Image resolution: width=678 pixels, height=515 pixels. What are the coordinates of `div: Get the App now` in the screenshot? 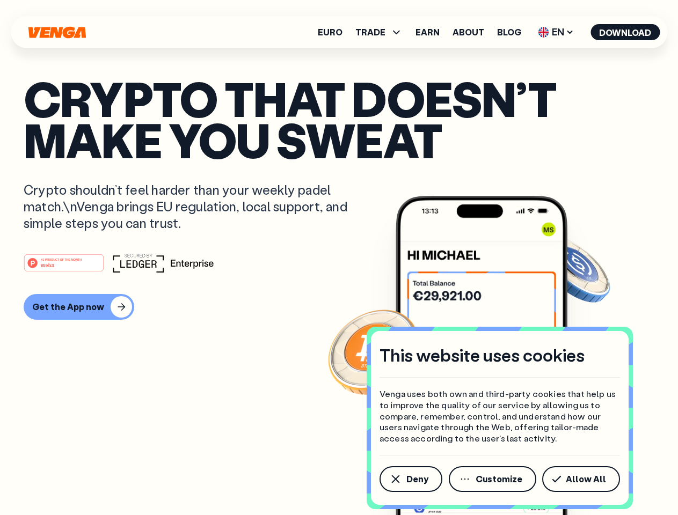 It's located at (68, 307).